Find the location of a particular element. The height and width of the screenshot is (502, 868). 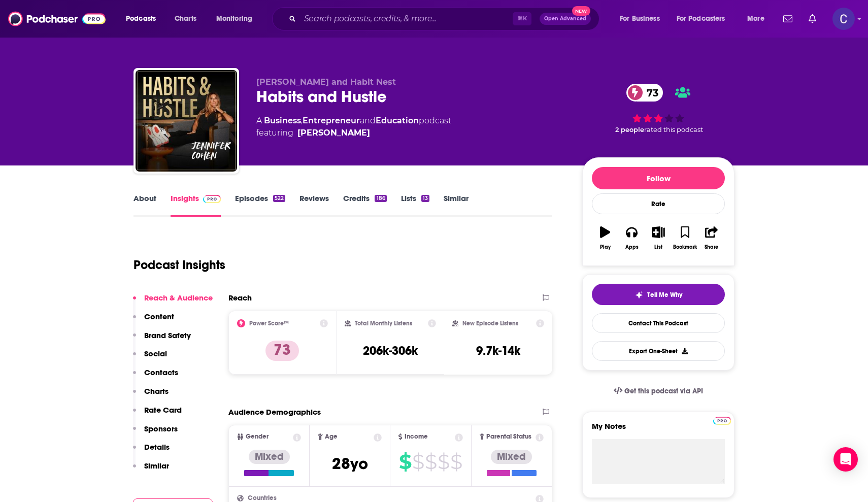

button: Charts is located at coordinates (151, 395).